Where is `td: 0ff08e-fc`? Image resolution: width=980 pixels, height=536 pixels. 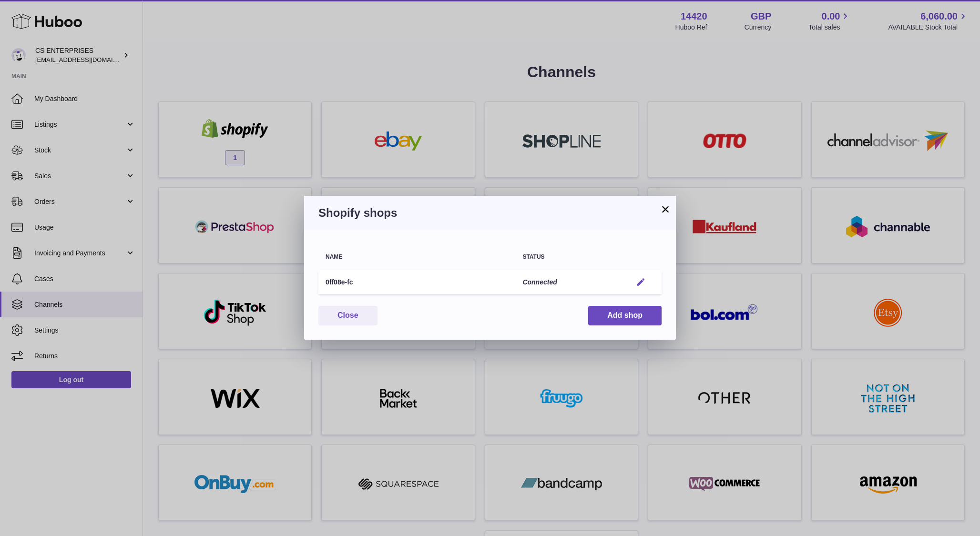 td: 0ff08e-fc is located at coordinates (416, 282).